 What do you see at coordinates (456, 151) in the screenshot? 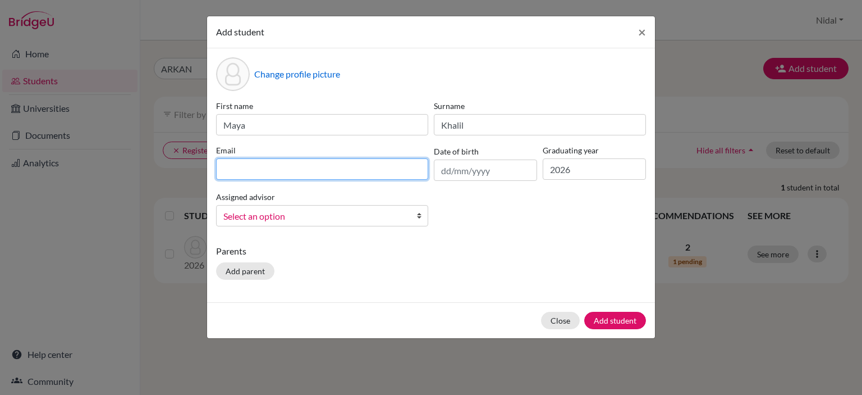
I see `label: Date of birth` at bounding box center [456, 151].